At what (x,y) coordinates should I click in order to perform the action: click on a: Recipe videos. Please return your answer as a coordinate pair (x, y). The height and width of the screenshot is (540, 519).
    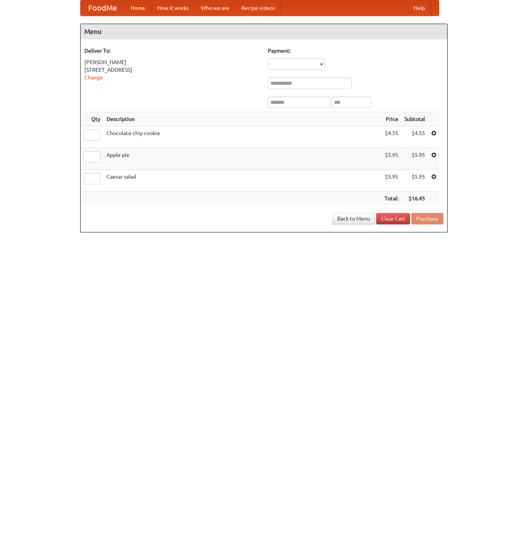
    Looking at the image, I should click on (258, 8).